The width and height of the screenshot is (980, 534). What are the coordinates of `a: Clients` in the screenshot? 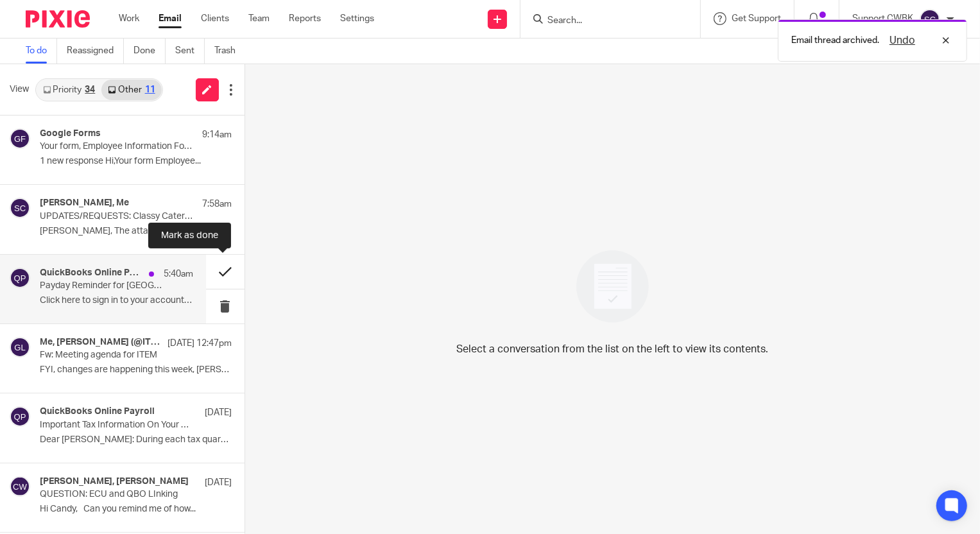 It's located at (215, 19).